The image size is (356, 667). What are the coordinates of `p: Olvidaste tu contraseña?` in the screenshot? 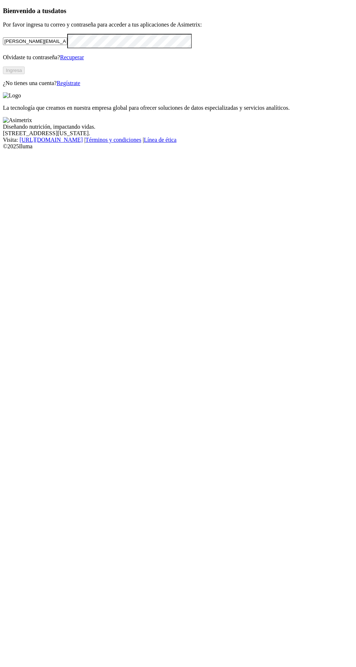 It's located at (178, 57).